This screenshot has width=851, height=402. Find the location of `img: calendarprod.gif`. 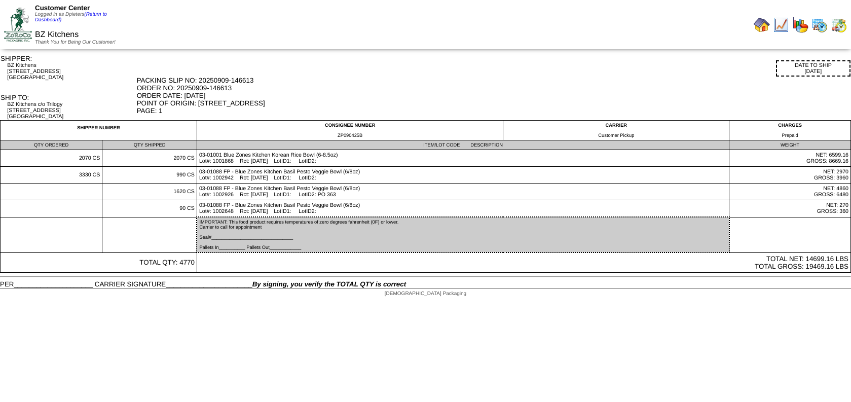

img: calendarprod.gif is located at coordinates (819, 25).